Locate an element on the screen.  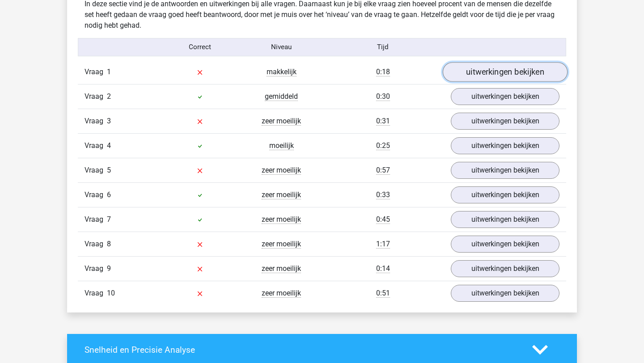
span: 0:45 is located at coordinates (383, 220).